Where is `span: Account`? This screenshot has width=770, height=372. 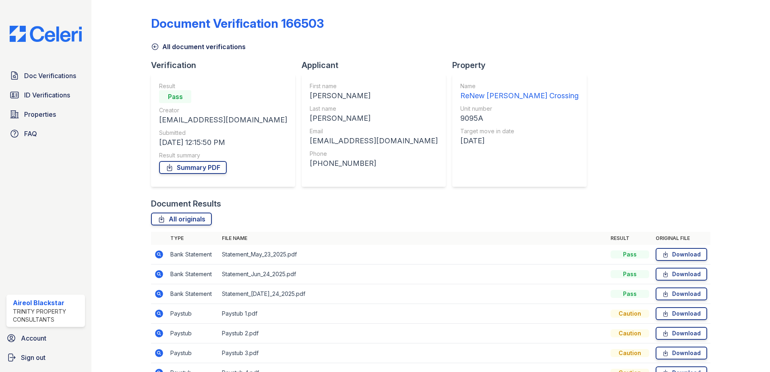
span: Account is located at coordinates (33, 338).